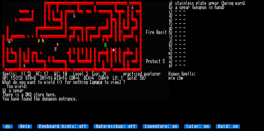  I want to click on div: v, so click(112, 82).